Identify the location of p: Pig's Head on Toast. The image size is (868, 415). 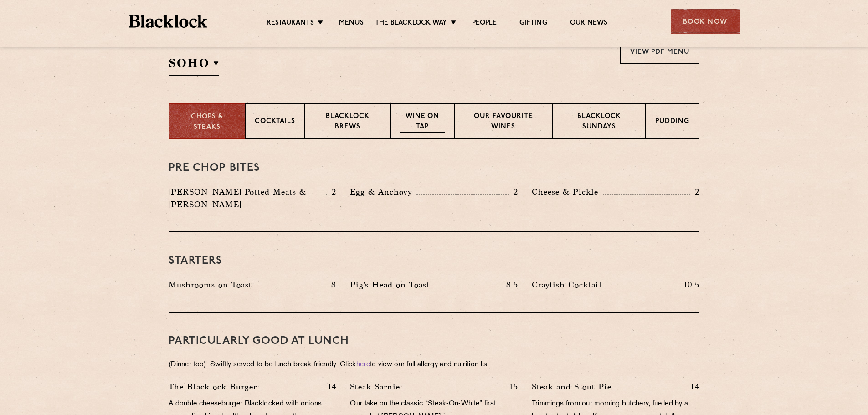
(392, 285).